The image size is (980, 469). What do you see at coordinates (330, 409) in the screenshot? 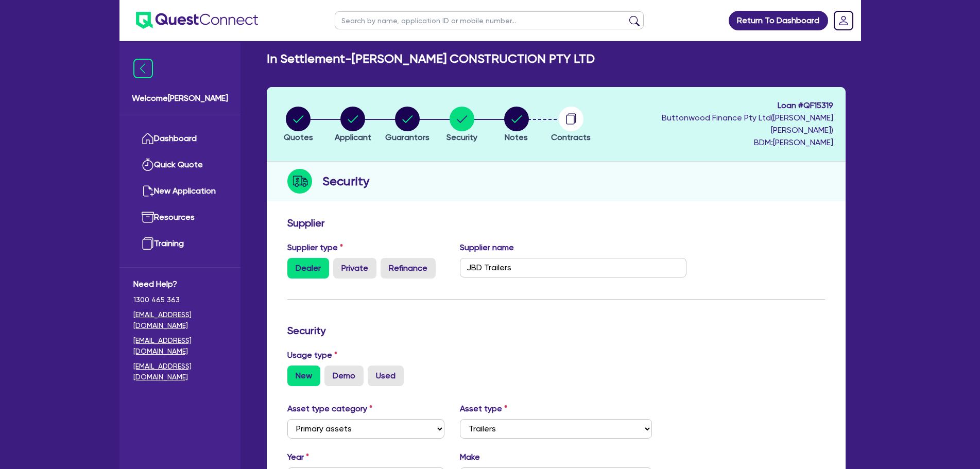
I see `label: Asset type category` at bounding box center [330, 409].